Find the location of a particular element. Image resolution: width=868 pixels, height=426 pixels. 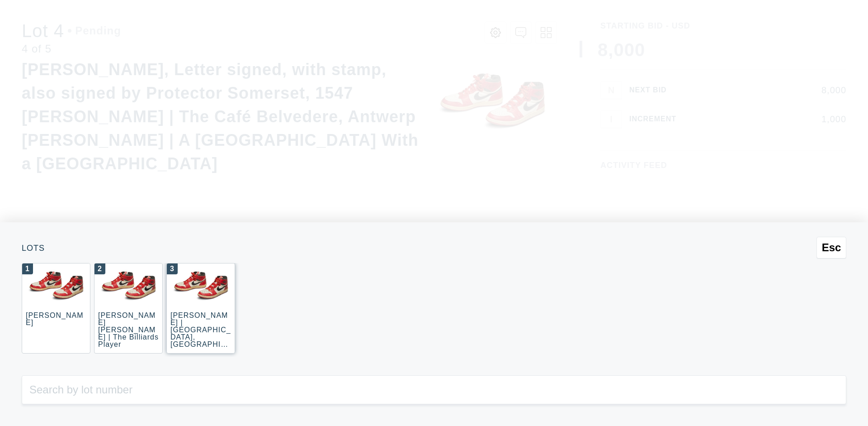

button: Esc is located at coordinates (831, 247).